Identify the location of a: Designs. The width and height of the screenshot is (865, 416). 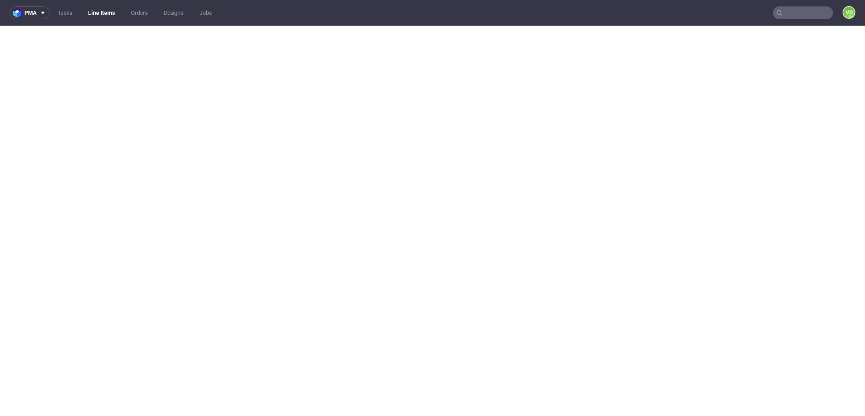
(173, 13).